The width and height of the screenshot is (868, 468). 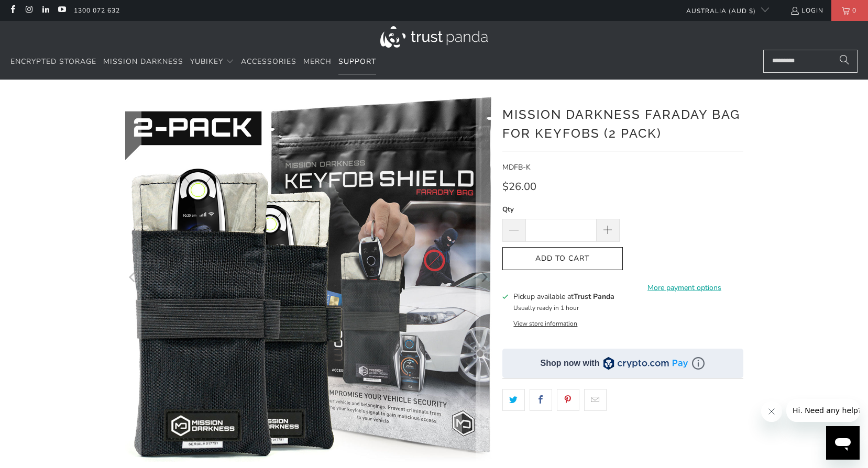 I want to click on a: Mission Darkness, so click(x=143, y=62).